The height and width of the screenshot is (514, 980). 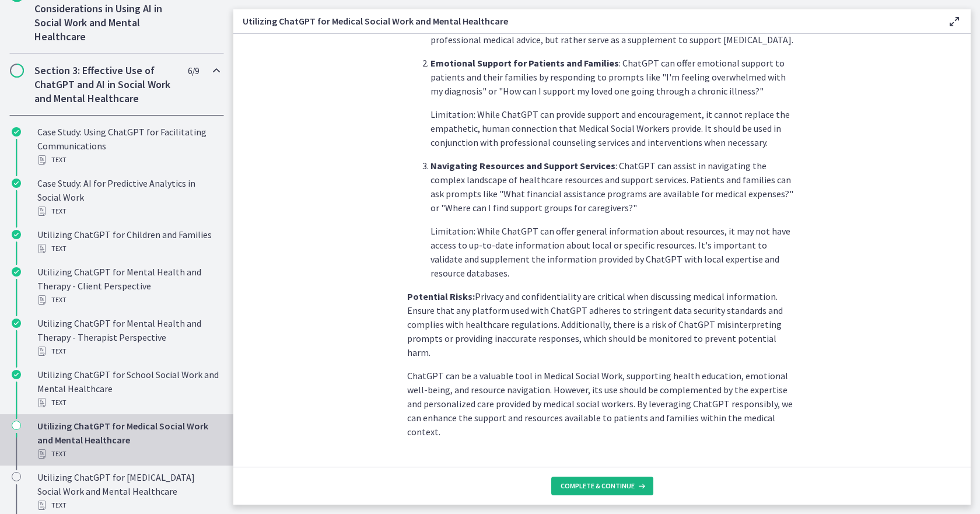 What do you see at coordinates (193, 70) in the screenshot?
I see `span: 6 / 9` at bounding box center [193, 70].